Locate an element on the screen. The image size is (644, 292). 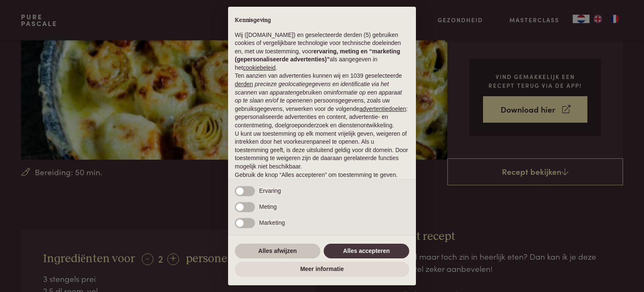
strong: ervaring, meting en “marketing (gepersonaliseerde advertenties)” is located at coordinates (317, 55).